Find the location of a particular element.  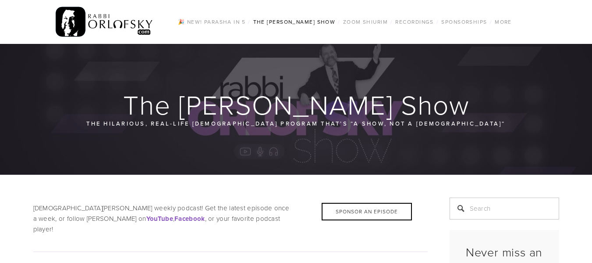

a: Zoom Shiurim is located at coordinates (366, 22).